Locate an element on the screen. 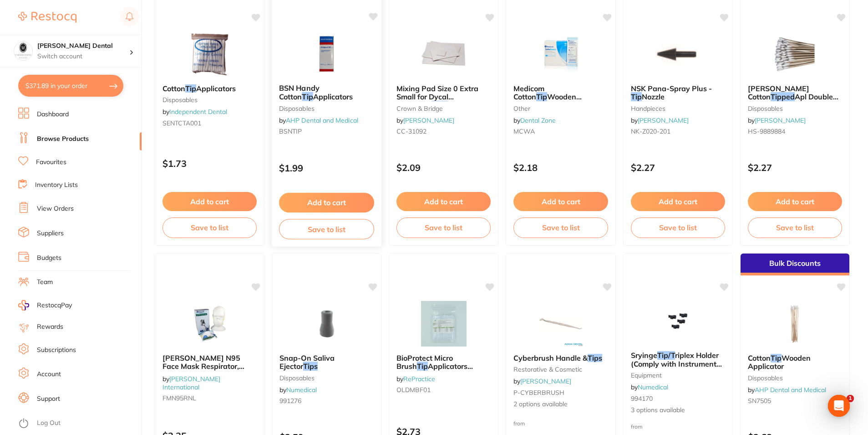  p: $1.99 is located at coordinates (327, 168).